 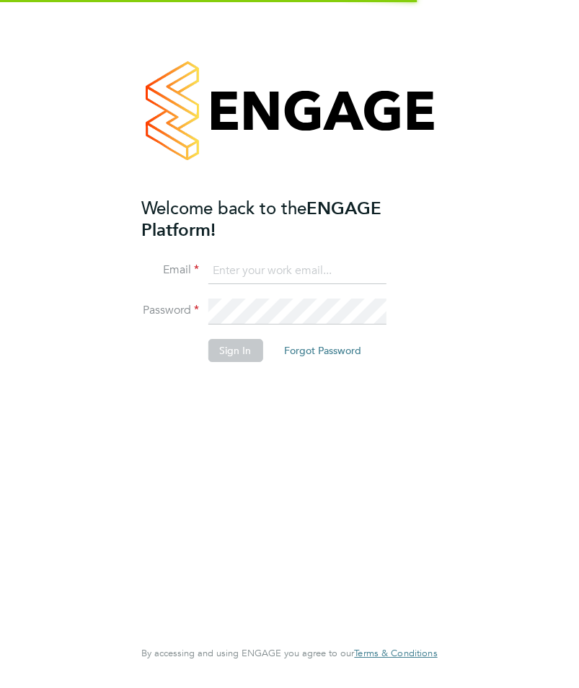 I want to click on h2: ENGAGE Platform!, so click(x=282, y=219).